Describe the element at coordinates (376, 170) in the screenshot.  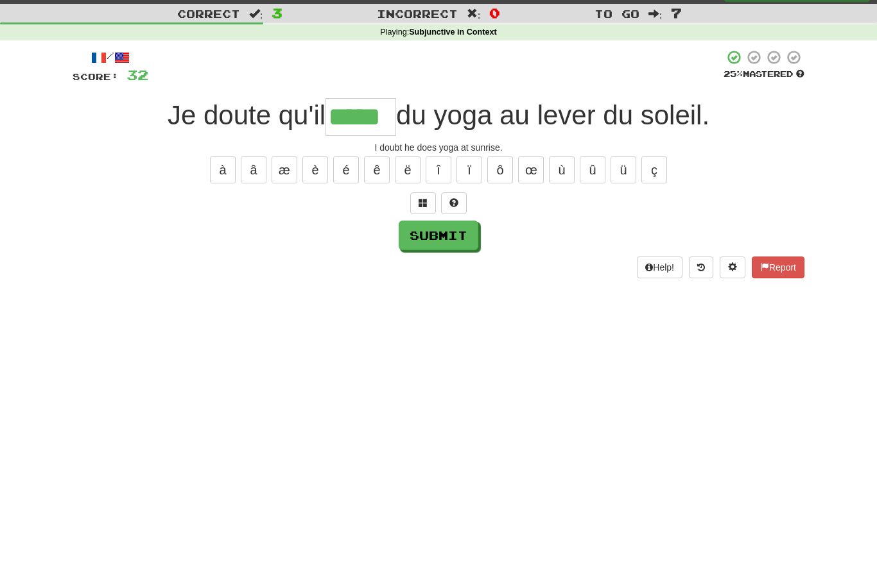
I see `button: ê` at that location.